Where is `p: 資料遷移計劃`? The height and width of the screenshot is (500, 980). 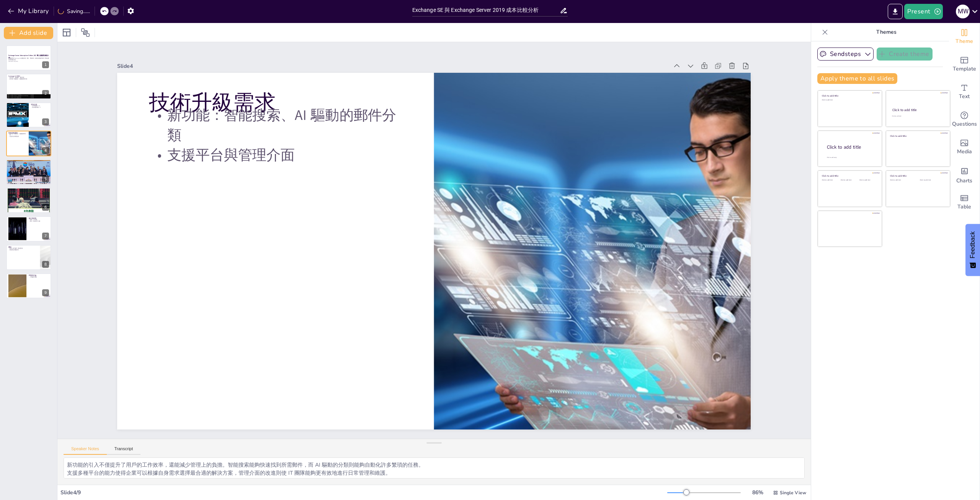
p: 資料遷移計劃 is located at coordinates (29, 193).